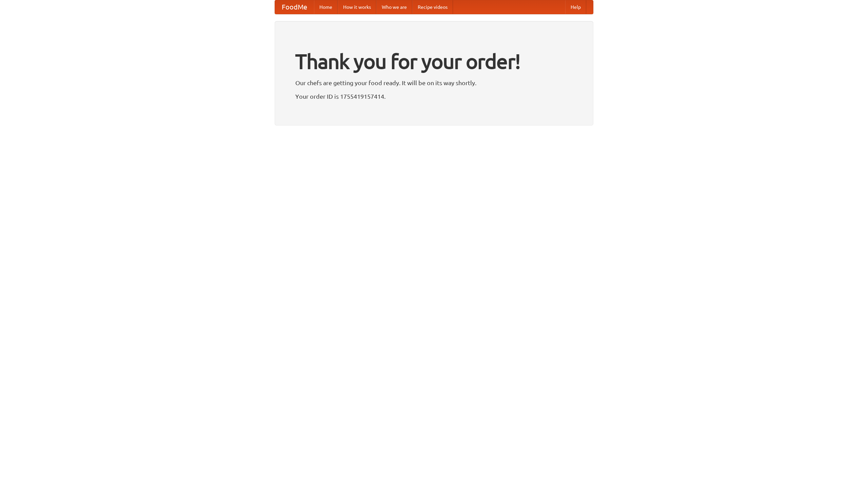 Image resolution: width=868 pixels, height=480 pixels. What do you see at coordinates (394, 7) in the screenshot?
I see `a: Who we are` at bounding box center [394, 7].